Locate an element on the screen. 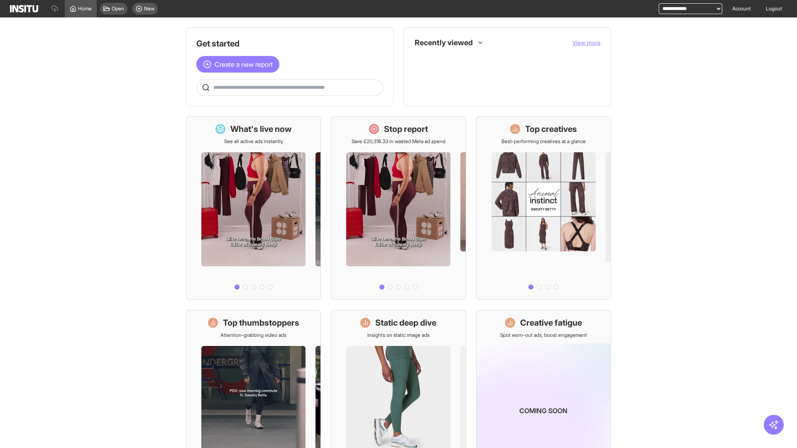 The image size is (797, 448). p: See all active ads instantly is located at coordinates (254, 142).